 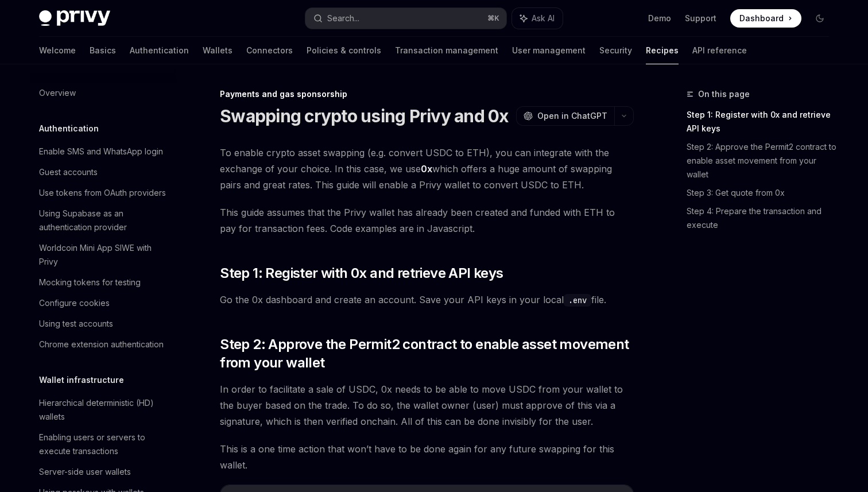 I want to click on a: Configure cookies, so click(x=103, y=303).